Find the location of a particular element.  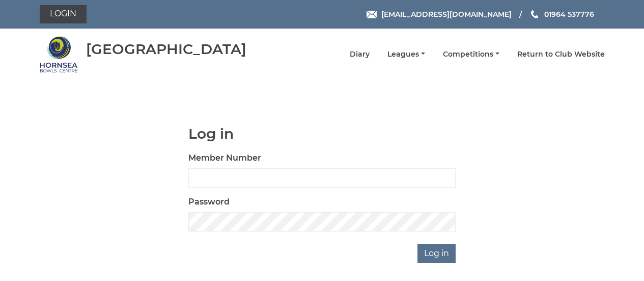

span: 01964 537776 is located at coordinates (569, 14).